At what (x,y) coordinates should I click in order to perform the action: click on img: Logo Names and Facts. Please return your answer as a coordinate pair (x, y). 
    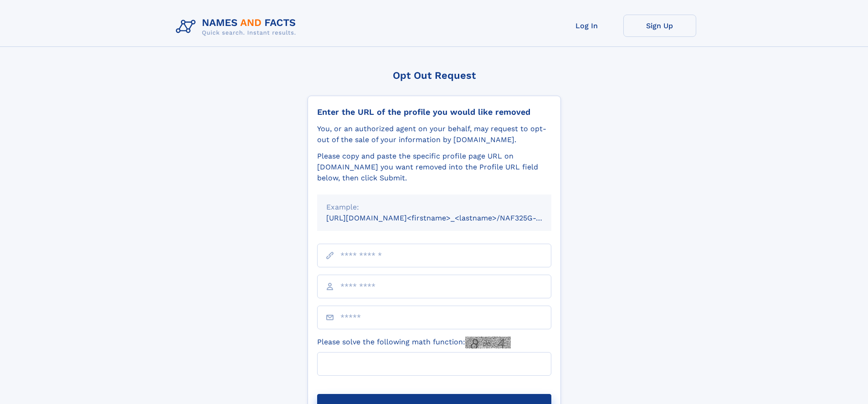
    Looking at the image, I should click on (238, 27).